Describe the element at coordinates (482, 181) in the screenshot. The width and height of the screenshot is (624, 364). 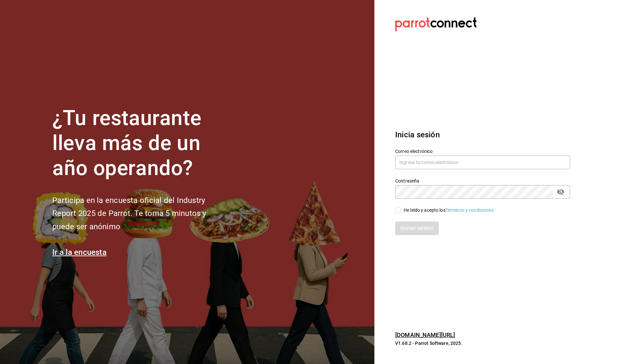
I see `label: Contraseña` at that location.